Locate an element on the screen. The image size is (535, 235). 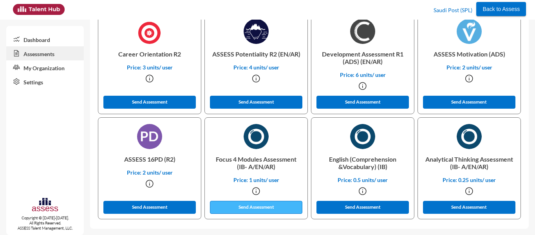
p: ASSESS Potentiality R2 (EN/AR) is located at coordinates (256, 54).